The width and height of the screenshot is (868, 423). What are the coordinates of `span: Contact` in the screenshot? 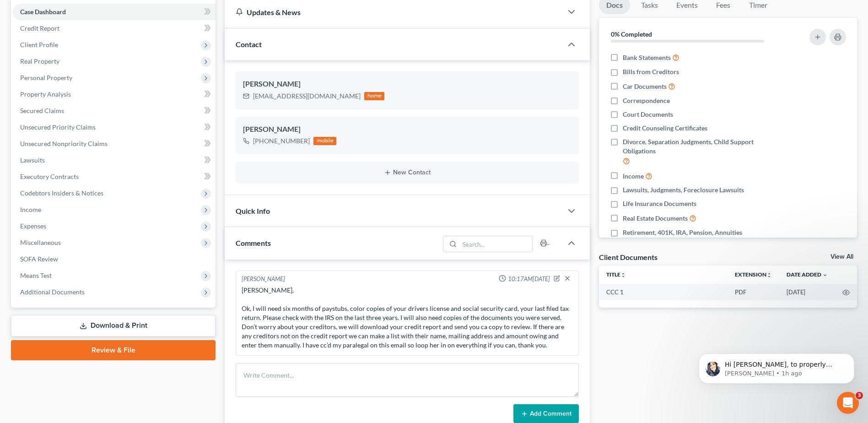 It's located at (248, 44).